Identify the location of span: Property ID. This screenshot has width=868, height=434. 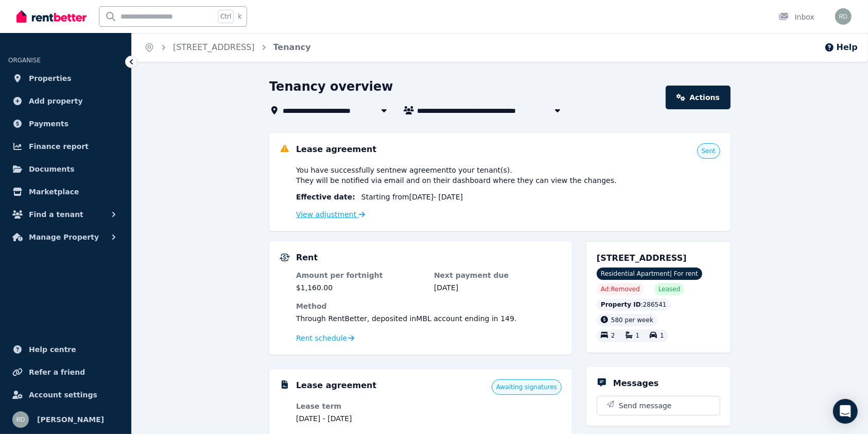
(621, 305).